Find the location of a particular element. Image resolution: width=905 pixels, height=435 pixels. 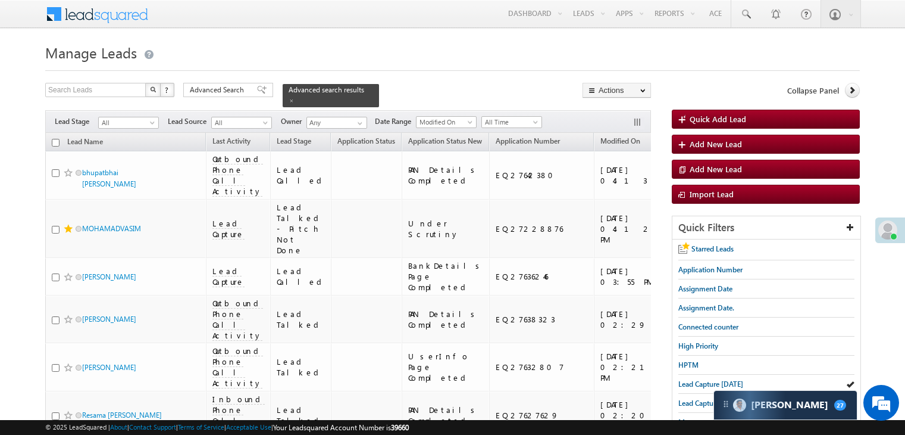

a: MOHAMADVASIM is located at coordinates (111, 228).